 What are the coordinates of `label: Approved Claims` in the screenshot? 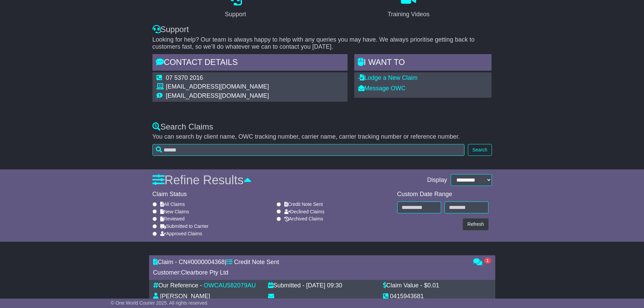 It's located at (181, 233).